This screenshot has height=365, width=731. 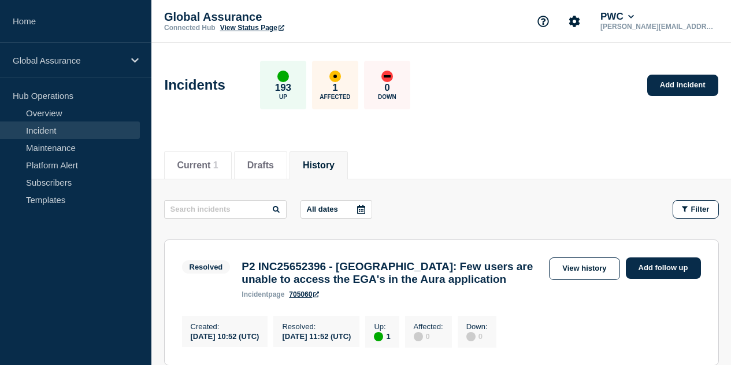 I want to click on p: Down, so click(x=387, y=97).